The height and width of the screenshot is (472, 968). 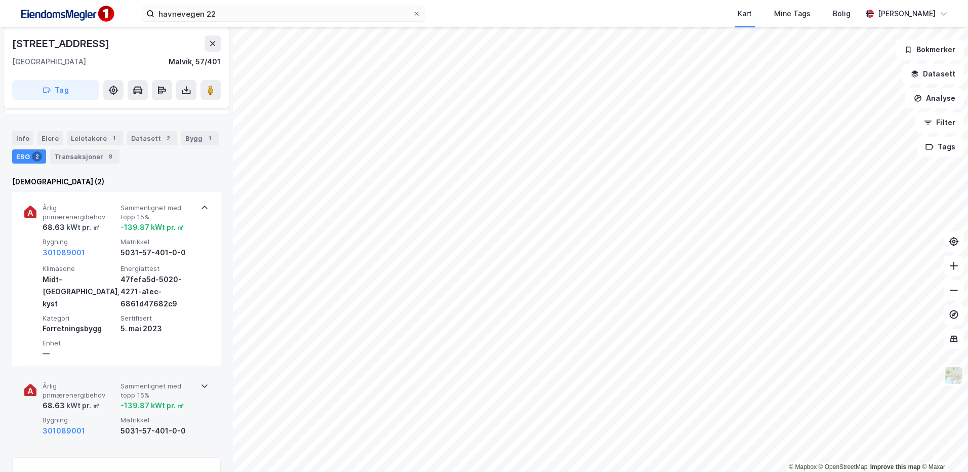 What do you see at coordinates (954, 375) in the screenshot?
I see `img: Z` at bounding box center [954, 375].